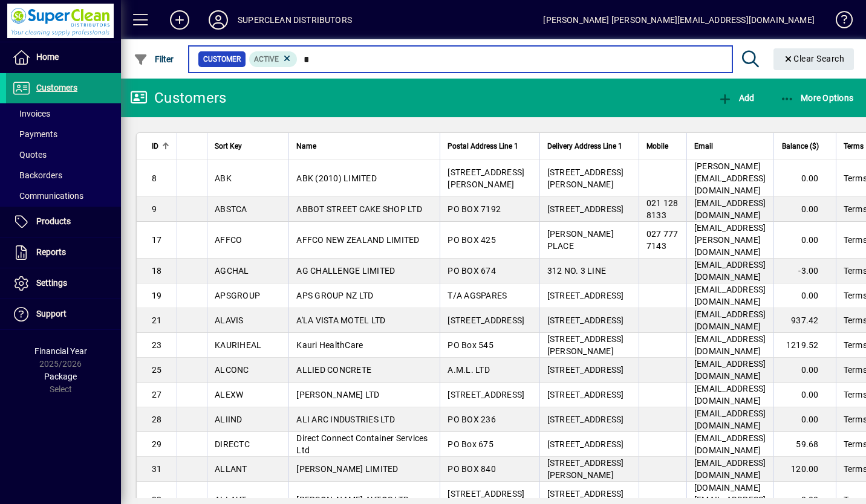  Describe the element at coordinates (294, 20) in the screenshot. I see `div: SUPERCLEAN DISTRIBUTORS` at that location.